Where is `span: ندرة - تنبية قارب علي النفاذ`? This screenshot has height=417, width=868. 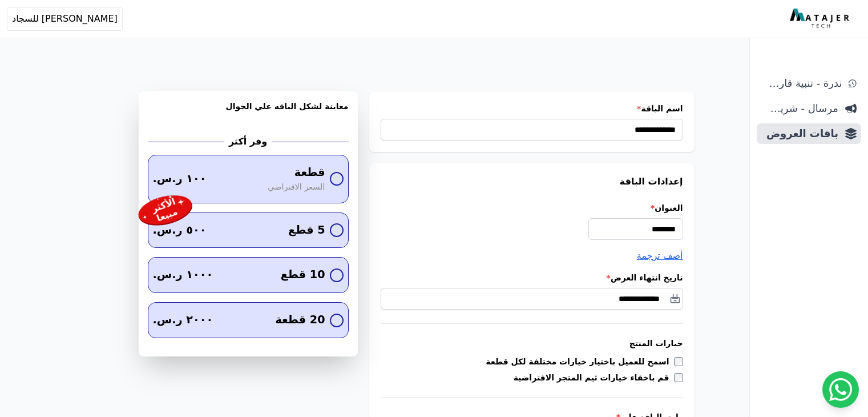 span: ندرة - تنبية قارب علي النفاذ is located at coordinates (801, 83).